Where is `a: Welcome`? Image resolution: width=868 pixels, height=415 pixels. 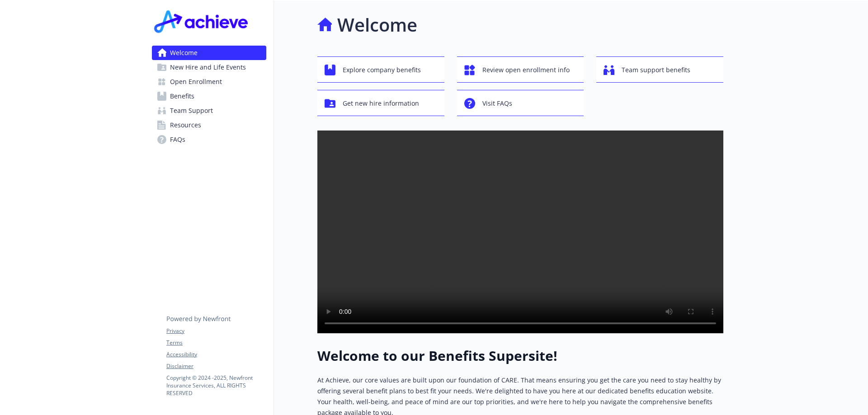 a: Welcome is located at coordinates (209, 53).